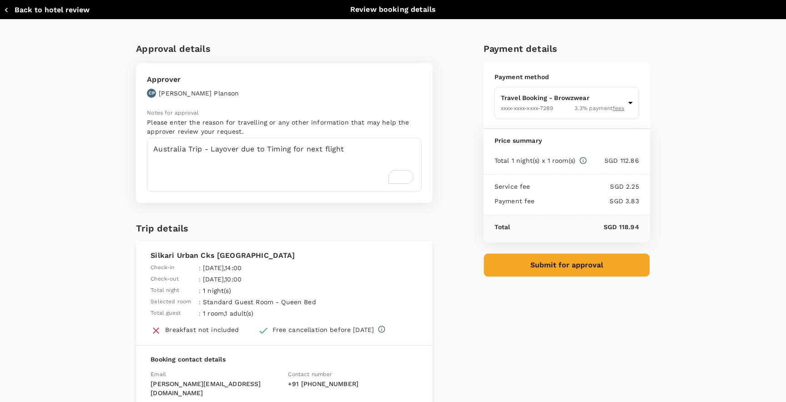 The image size is (786, 402). What do you see at coordinates (619, 108) in the screenshot?
I see `u: fees` at bounding box center [619, 108].